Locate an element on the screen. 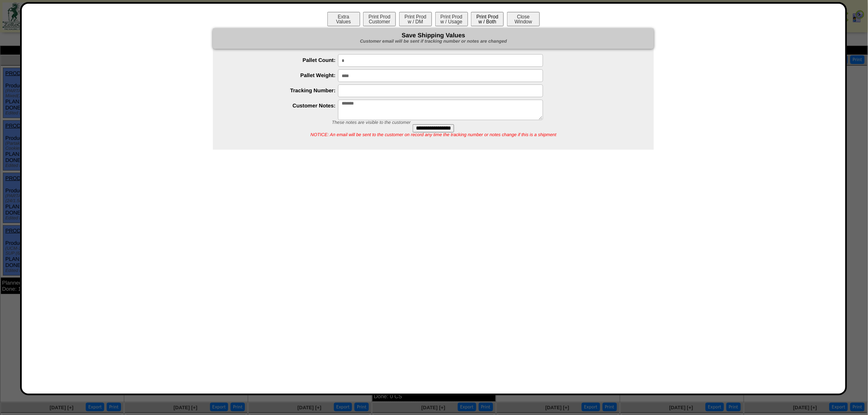  div: Save Shipping Values is located at coordinates (433, 39).